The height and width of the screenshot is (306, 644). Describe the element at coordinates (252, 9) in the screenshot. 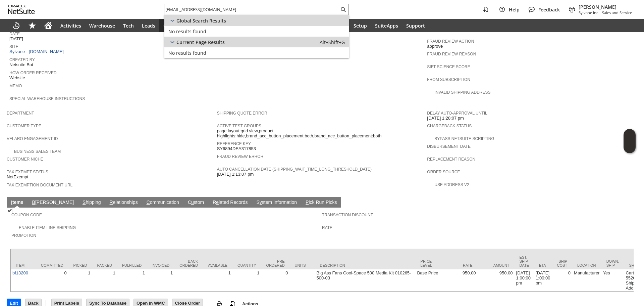

I see `input: Search` at that location.